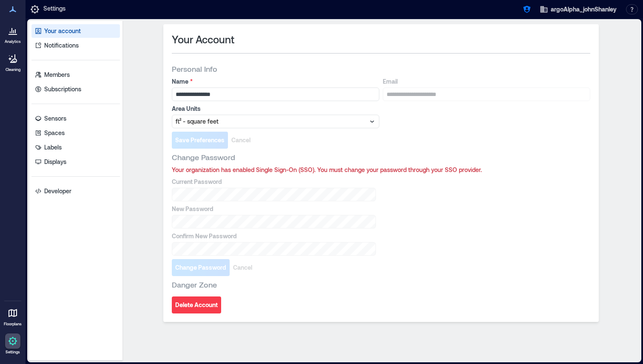  What do you see at coordinates (200, 140) in the screenshot?
I see `button: Save Preferences` at bounding box center [200, 140].